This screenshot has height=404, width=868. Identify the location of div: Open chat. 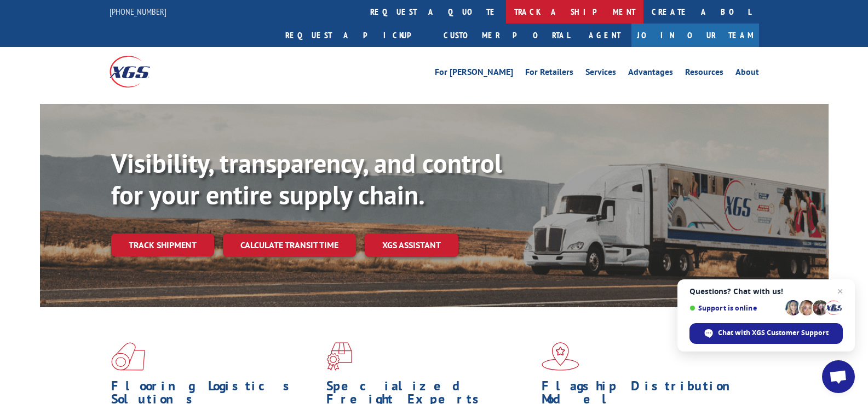
(838, 377).